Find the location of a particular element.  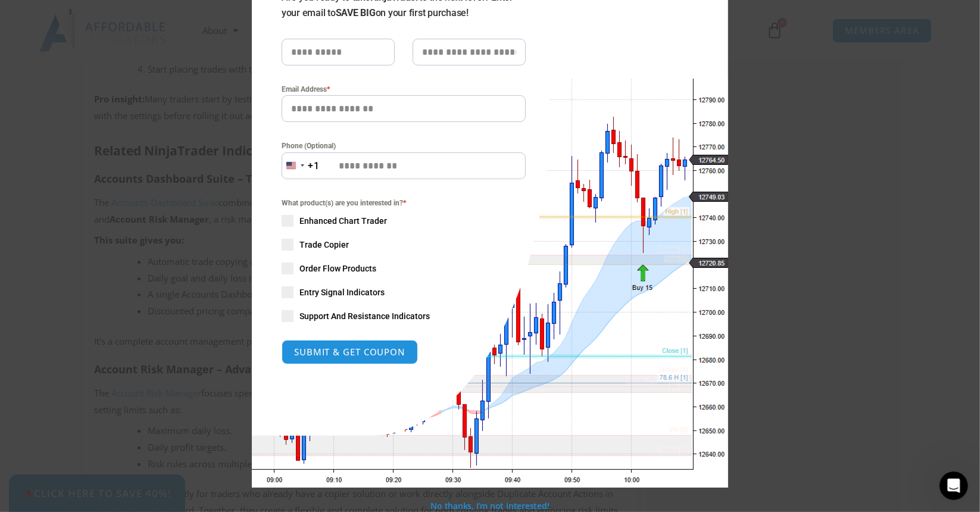

a: No thanks, I’m not interested! is located at coordinates (490, 506).